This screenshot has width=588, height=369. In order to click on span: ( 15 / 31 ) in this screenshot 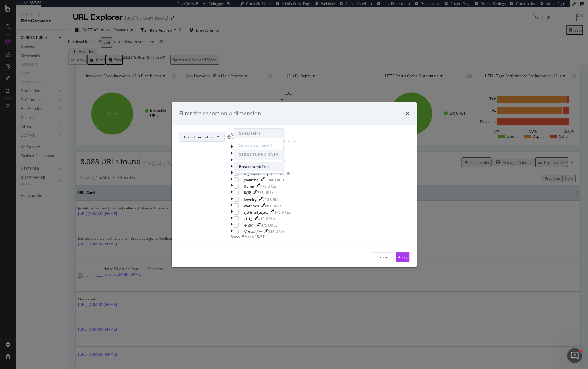, I will do `click(260, 237)`.